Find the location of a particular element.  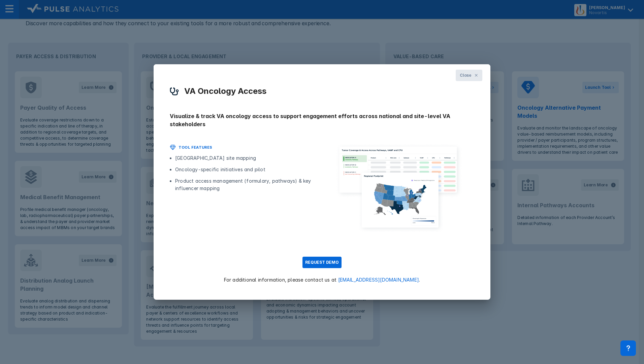

a: REQUEST DEMO is located at coordinates (322, 263).